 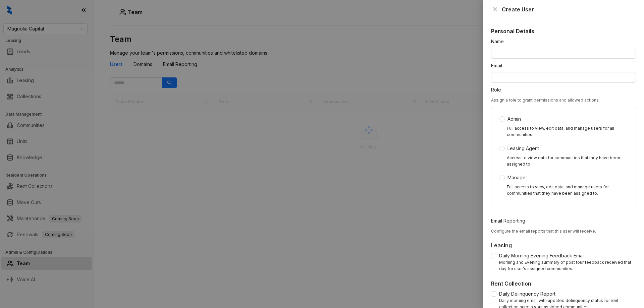 What do you see at coordinates (567, 161) in the screenshot?
I see `div: Access to view data for communities that they have been assigned to.` at bounding box center [567, 161].